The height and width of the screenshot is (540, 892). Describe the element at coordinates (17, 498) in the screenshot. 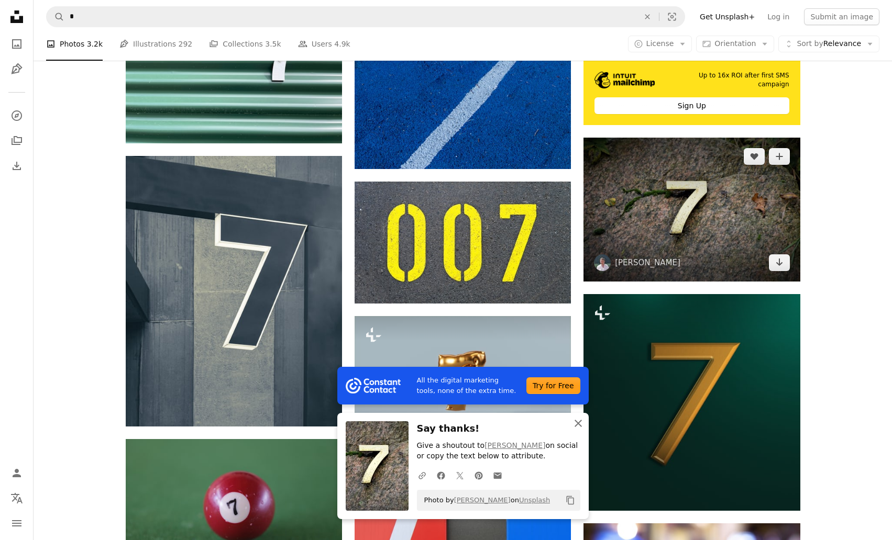

I see `button: Language` at that location.